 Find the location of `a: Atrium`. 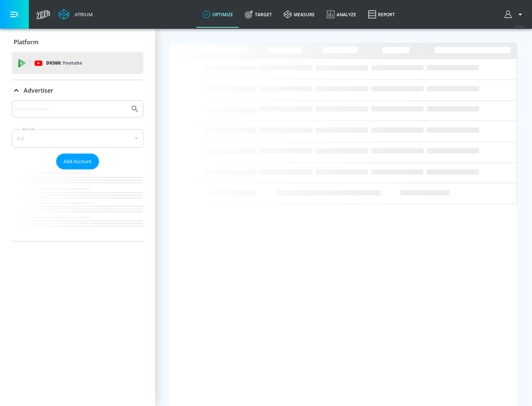

a: Atrium is located at coordinates (75, 14).